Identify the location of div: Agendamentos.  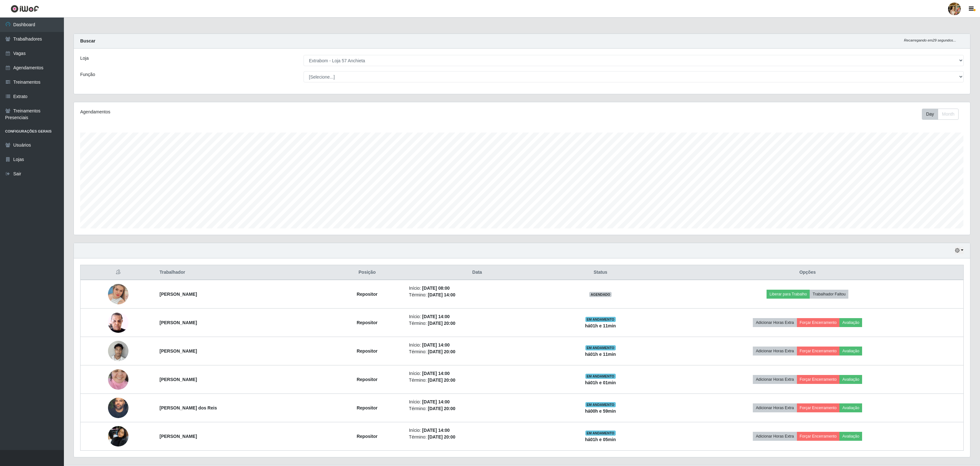
(261, 111).